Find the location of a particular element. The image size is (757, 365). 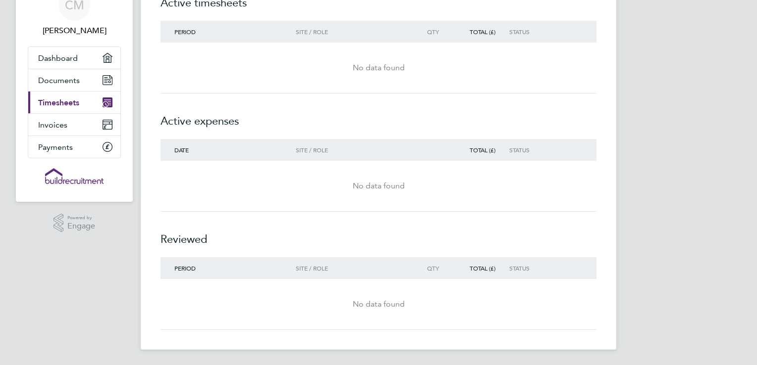

img: buildrec-logo-retina.png is located at coordinates (74, 176).